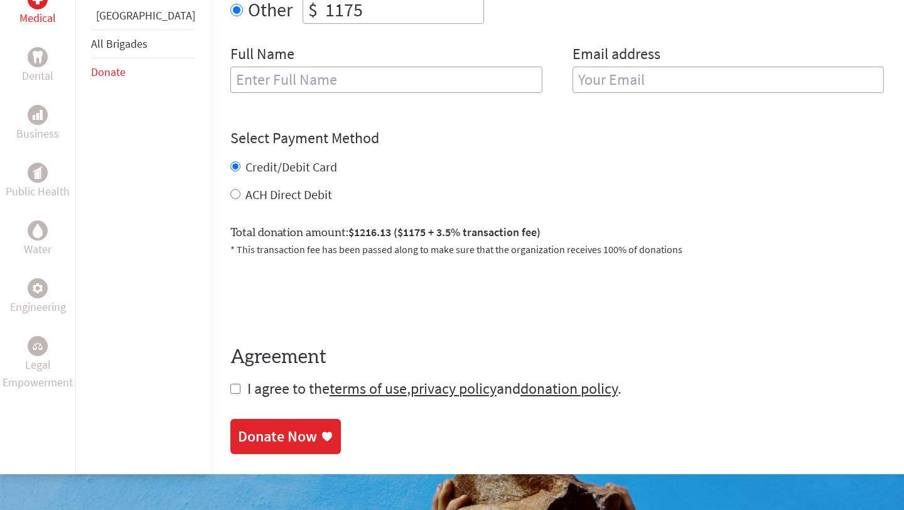 This screenshot has height=510, width=904. What do you see at coordinates (557, 138) in the screenshot?
I see `h4: Select Payment Method` at bounding box center [557, 138].